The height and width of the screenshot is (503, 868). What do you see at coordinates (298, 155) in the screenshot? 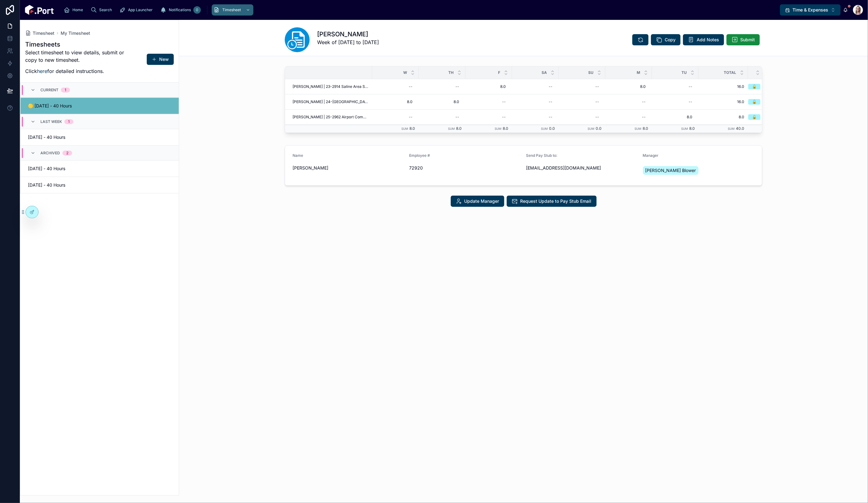
I see `span: Name` at bounding box center [298, 155].